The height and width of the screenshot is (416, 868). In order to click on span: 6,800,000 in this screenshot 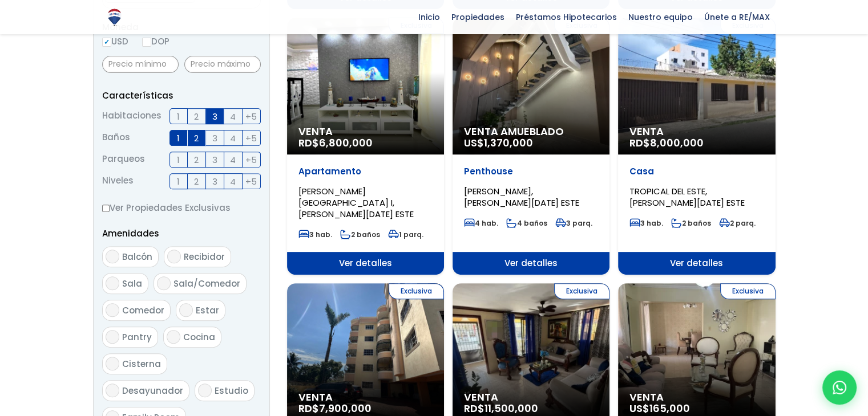, I will do `click(346, 142)`.